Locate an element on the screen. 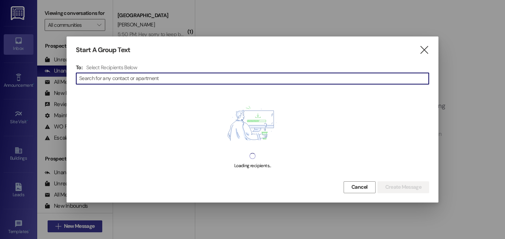  h4: Select Recipients Below is located at coordinates (111, 67).